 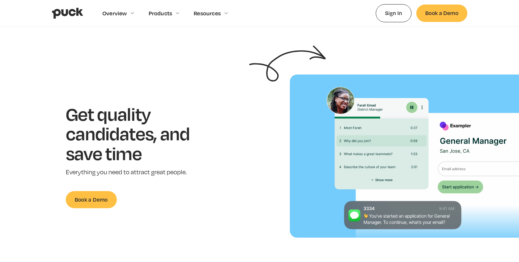 What do you see at coordinates (207, 13) in the screenshot?
I see `div: Resources` at bounding box center [207, 13].